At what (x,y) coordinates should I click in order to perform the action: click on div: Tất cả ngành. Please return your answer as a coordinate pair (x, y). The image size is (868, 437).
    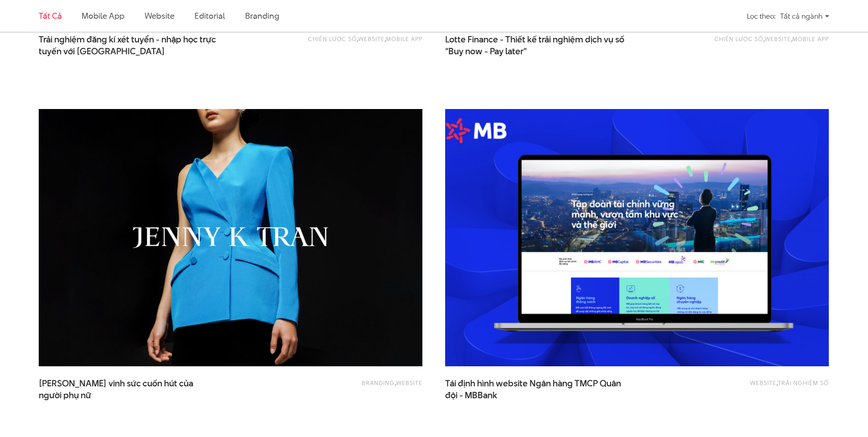
    Looking at the image, I should click on (804, 16).